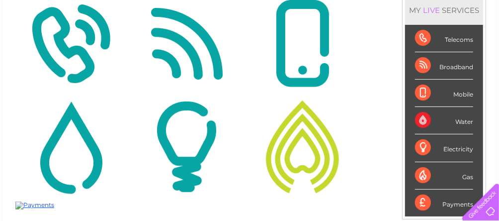 The height and width of the screenshot is (221, 499). I want to click on div: Electricity, so click(444, 148).